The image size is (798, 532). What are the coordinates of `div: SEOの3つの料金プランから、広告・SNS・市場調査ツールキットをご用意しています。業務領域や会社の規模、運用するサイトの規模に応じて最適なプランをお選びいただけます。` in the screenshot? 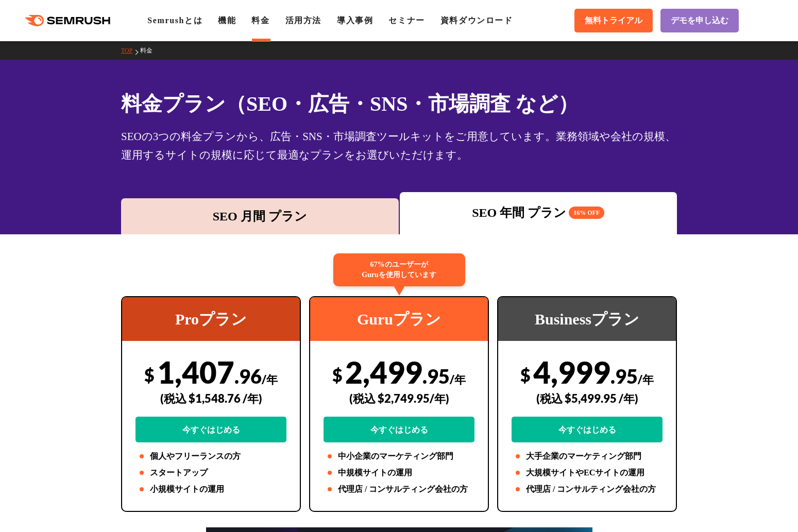 It's located at (399, 146).